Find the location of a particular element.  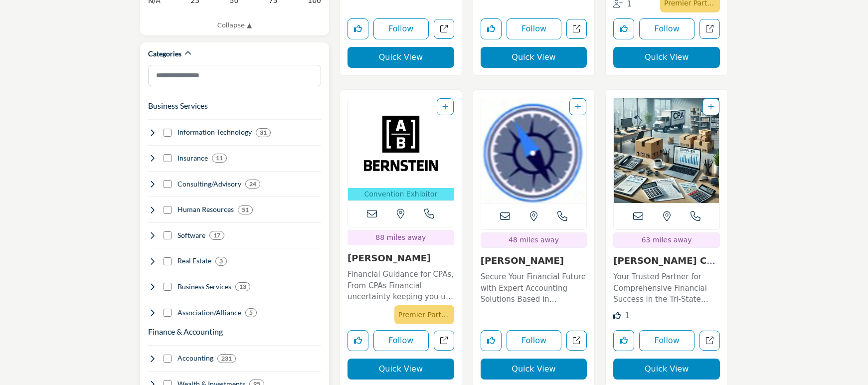

b: 11 is located at coordinates (219, 158).